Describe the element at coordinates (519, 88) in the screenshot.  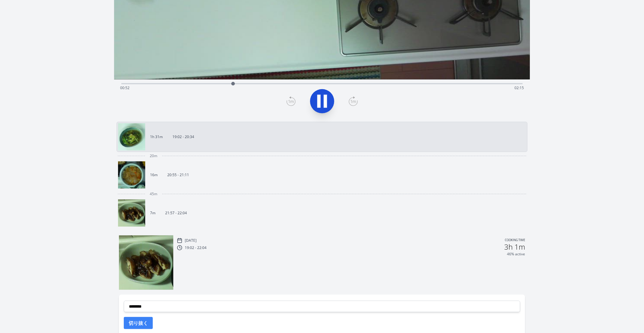
I see `span: 02:15` at that location.